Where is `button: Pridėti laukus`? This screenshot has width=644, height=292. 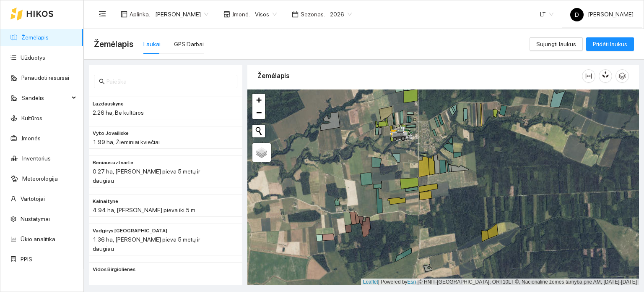
button: Pridėti laukus is located at coordinates (610, 44).